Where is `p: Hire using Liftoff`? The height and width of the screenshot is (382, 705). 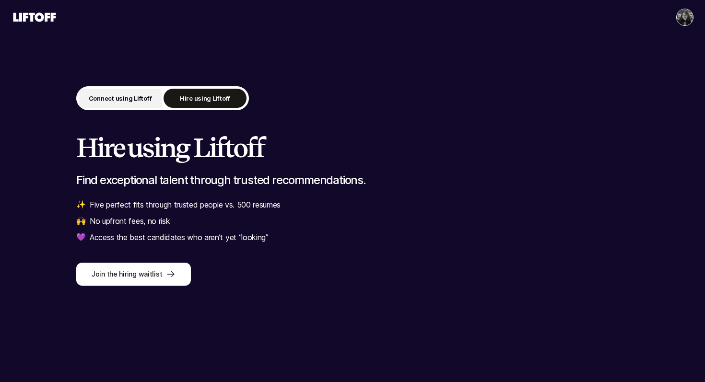 p: Hire using Liftoff is located at coordinates (205, 98).